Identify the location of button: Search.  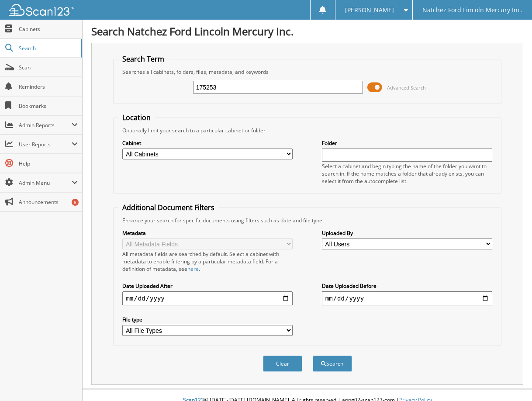
(333, 363).